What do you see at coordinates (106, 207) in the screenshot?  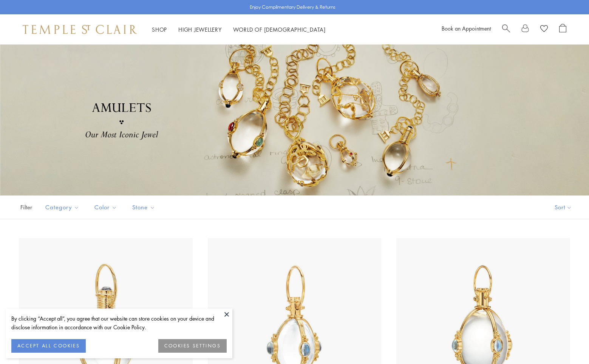 I see `button: Color` at bounding box center [106, 207].